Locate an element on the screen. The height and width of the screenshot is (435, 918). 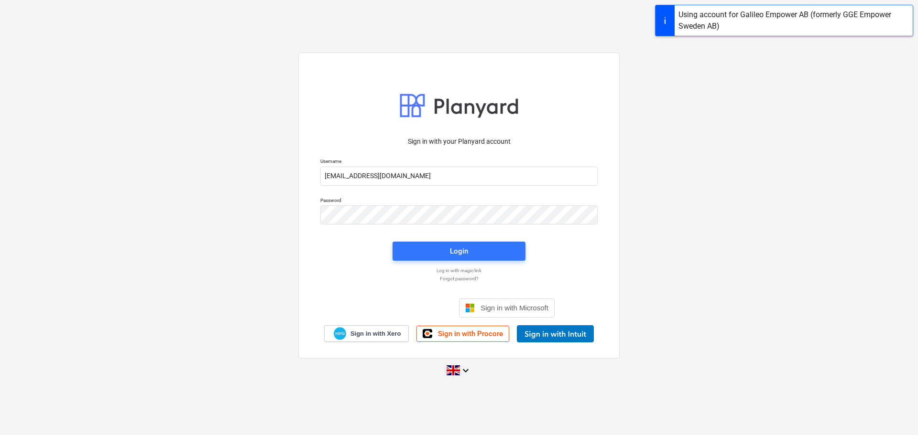
div: Login is located at coordinates (459, 251).